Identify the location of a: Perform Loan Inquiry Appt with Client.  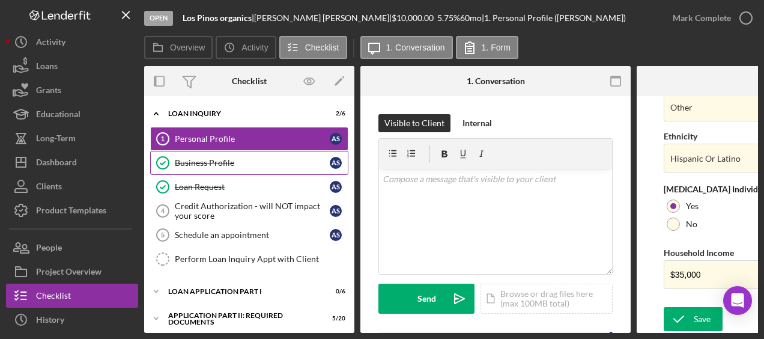
(249, 259).